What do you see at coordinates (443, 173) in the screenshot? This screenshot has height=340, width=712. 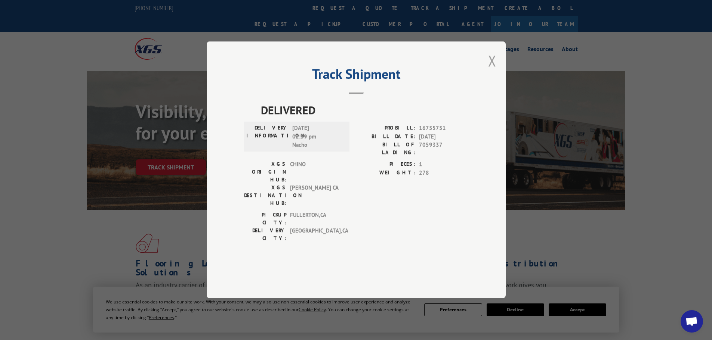 I see `span: 278` at bounding box center [443, 173].